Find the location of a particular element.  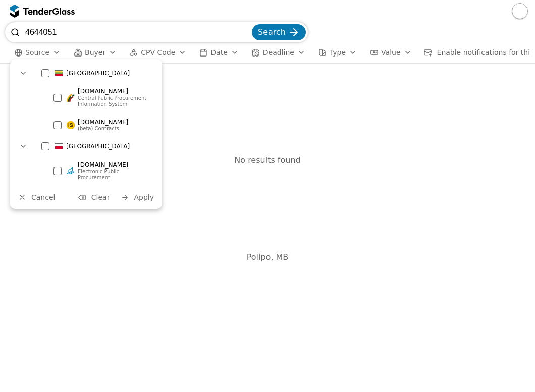

span: (beta) Contracts is located at coordinates (98, 128).